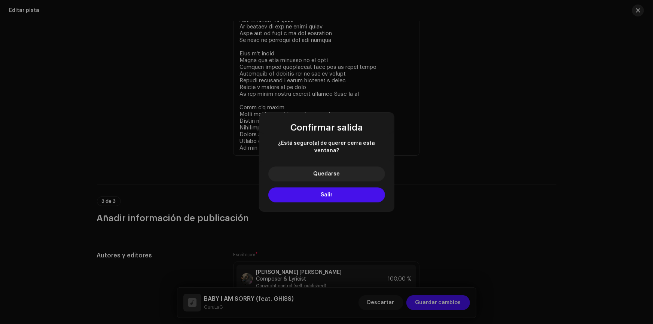 The image size is (653, 324). What do you see at coordinates (327, 174) in the screenshot?
I see `button: Quedarse` at bounding box center [327, 174].